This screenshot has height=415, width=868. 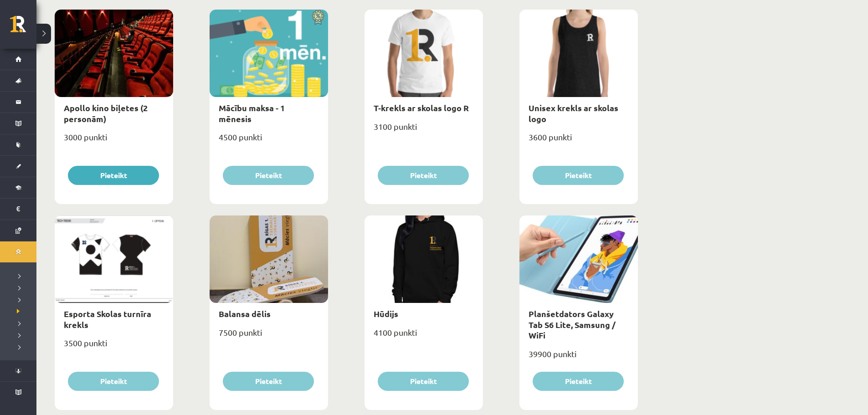 What do you see at coordinates (245, 313) in the screenshot?
I see `a: Balansa dēlis` at bounding box center [245, 313].